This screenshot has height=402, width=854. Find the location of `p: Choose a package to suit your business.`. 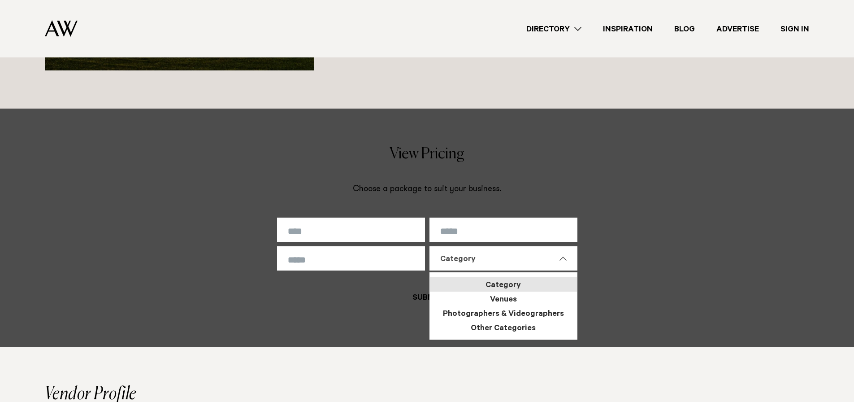

p: Choose a package to suit your business. is located at coordinates (427, 190).